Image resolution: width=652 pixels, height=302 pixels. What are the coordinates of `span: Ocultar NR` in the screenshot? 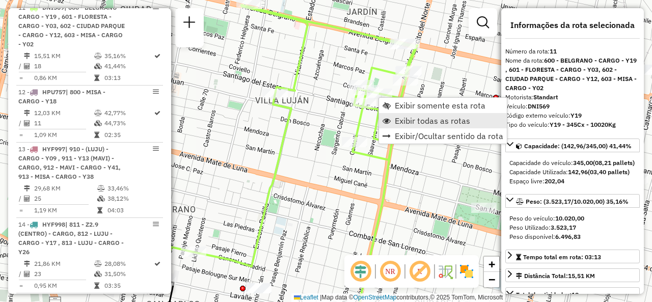 It's located at (390, 271).